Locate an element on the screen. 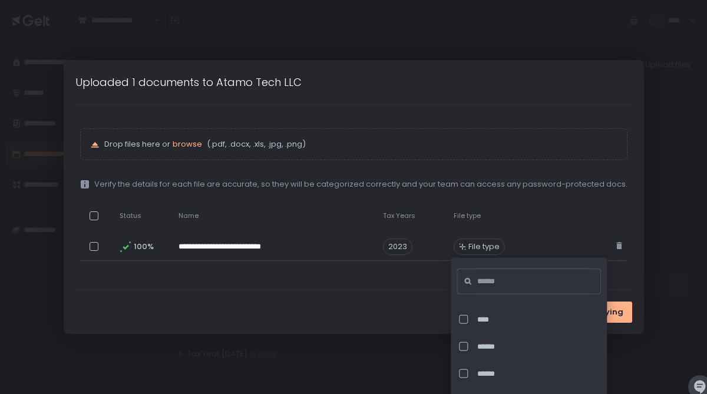  p: Drop files here or is located at coordinates (361, 144).